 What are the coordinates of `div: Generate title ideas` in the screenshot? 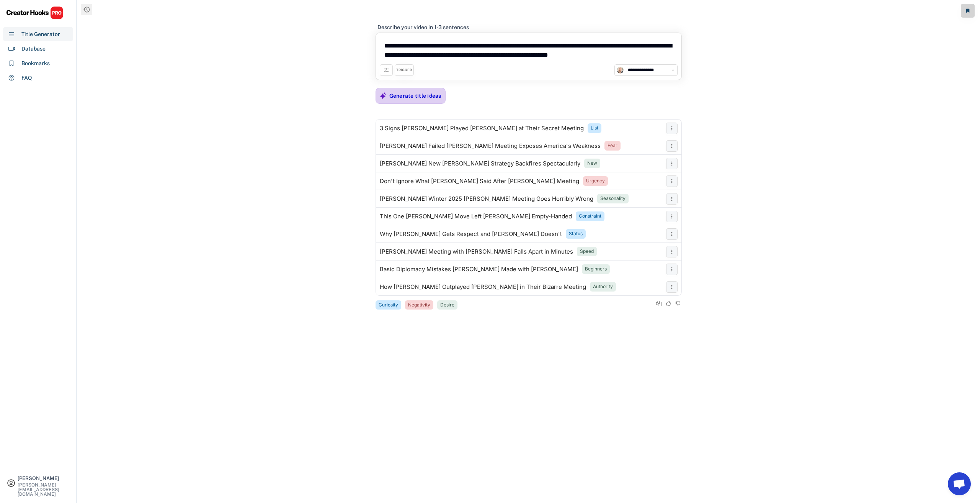 It's located at (415, 96).